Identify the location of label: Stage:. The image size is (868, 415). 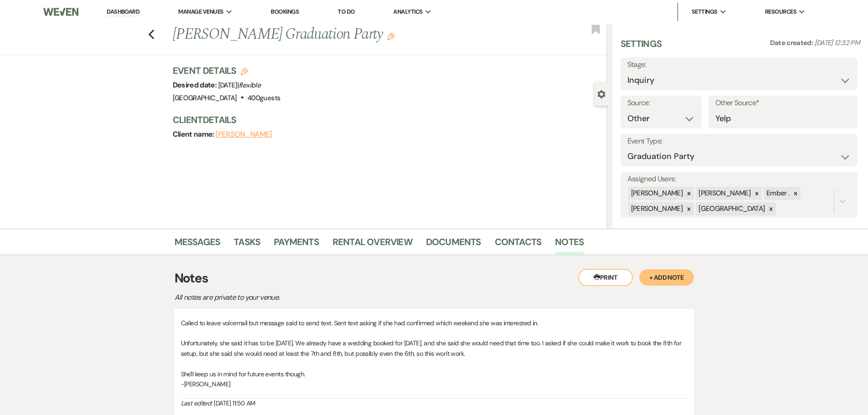
(739, 65).